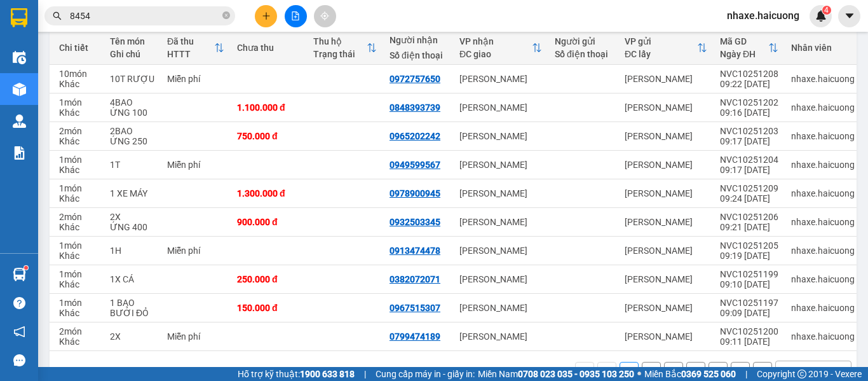  I want to click on img: solution-icon, so click(19, 153).